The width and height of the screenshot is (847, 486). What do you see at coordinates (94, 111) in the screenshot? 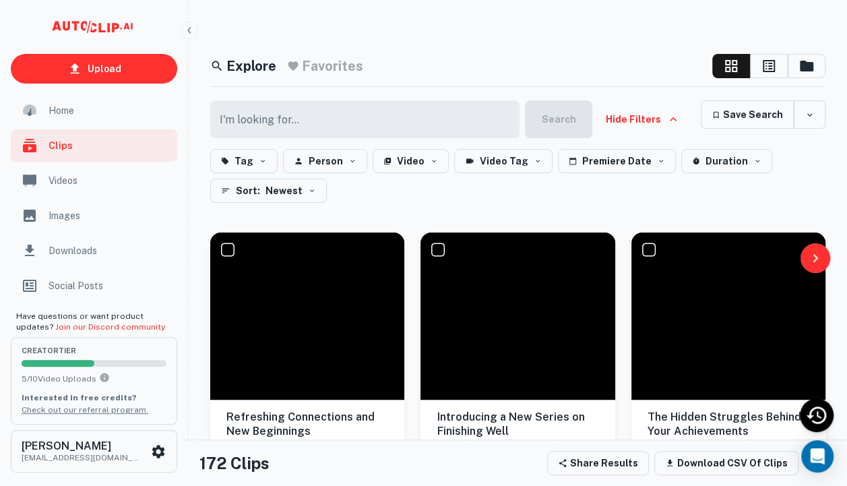
I see `div: Home` at bounding box center [94, 111].